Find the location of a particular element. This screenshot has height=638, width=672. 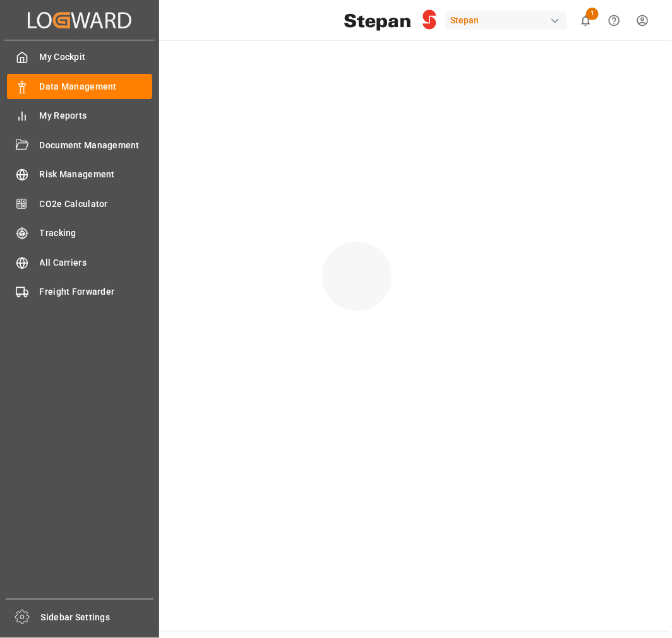

span: All Carriers is located at coordinates (96, 263).